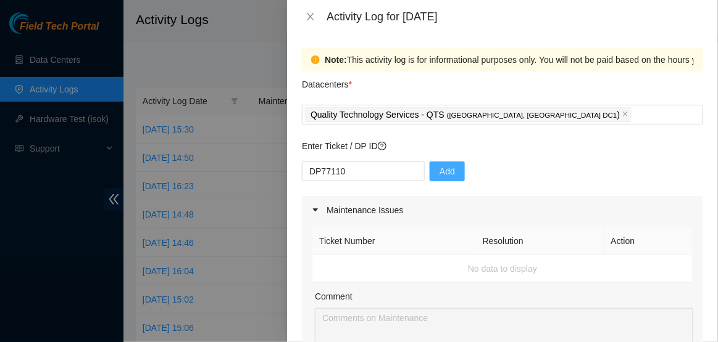 Image resolution: width=718 pixels, height=342 pixels. What do you see at coordinates (315, 60) in the screenshot?
I see `span: exclamation-circle` at bounding box center [315, 60].